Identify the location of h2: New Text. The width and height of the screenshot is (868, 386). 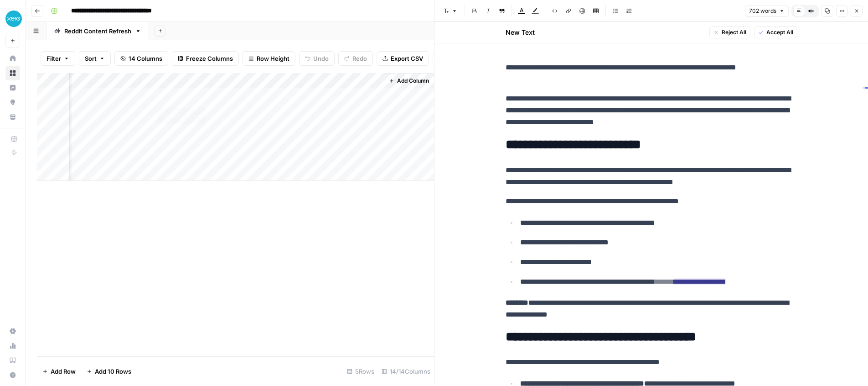
(520, 32).